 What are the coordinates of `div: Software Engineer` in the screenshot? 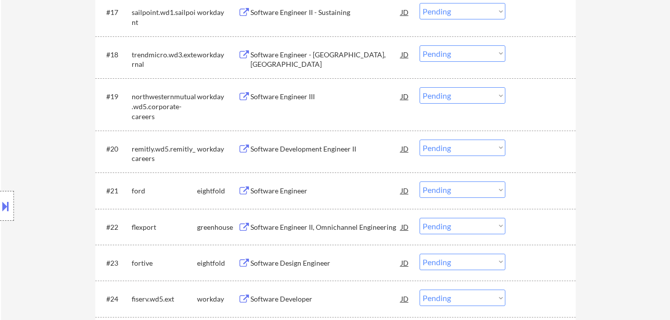 It's located at (326, 191).